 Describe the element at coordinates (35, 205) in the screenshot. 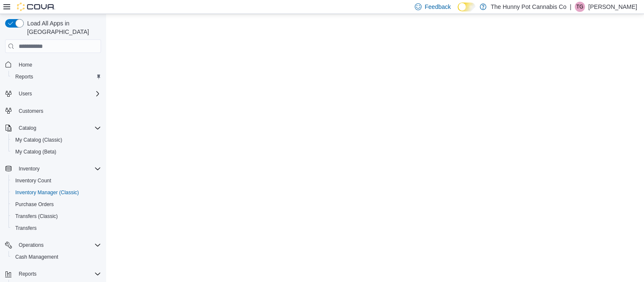

I see `a: Purchase Orders` at that location.